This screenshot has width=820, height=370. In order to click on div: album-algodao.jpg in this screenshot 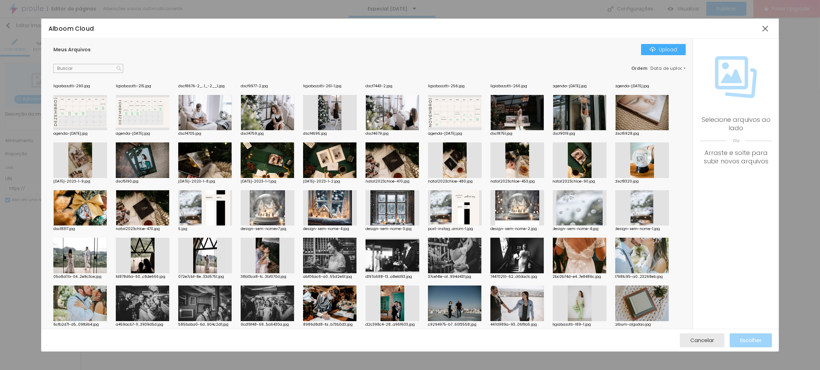, I will do `click(642, 324)`.